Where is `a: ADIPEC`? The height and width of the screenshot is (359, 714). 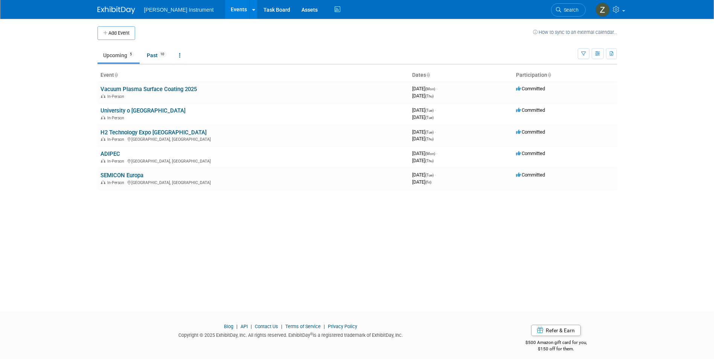
a: ADIPEC is located at coordinates (110, 154).